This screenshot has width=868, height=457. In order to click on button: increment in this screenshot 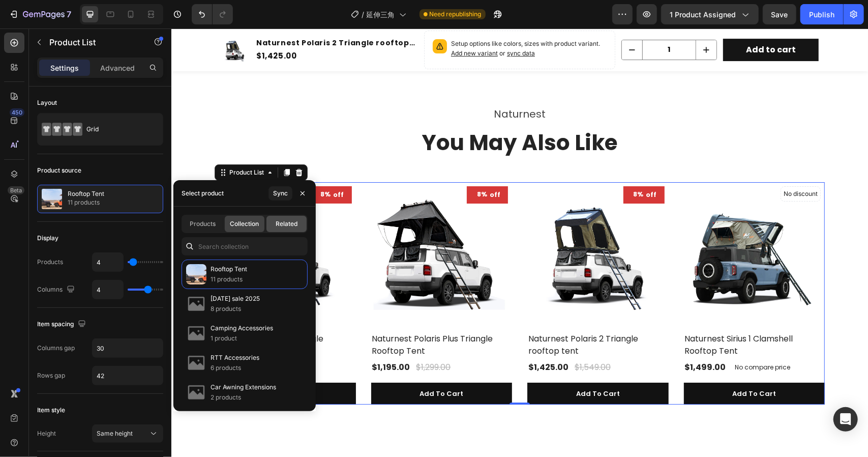, I will do `click(535, 21)`.